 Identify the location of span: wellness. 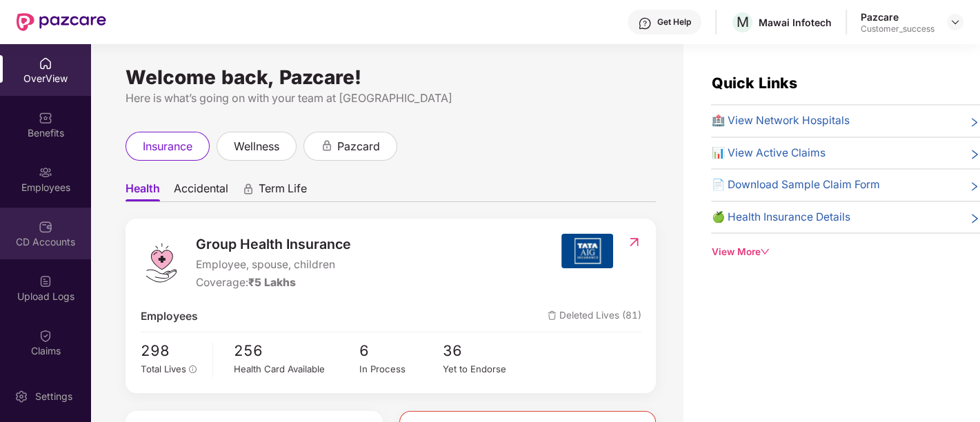
(257, 146).